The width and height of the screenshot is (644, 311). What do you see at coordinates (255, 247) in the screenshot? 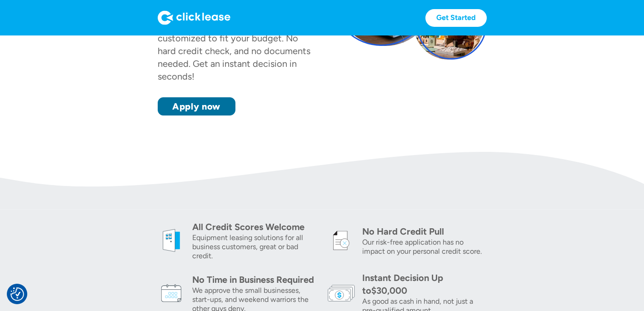
I see `div: Equipment leasing solutions for all business customers, great or bad credit.` at bounding box center [255, 247].